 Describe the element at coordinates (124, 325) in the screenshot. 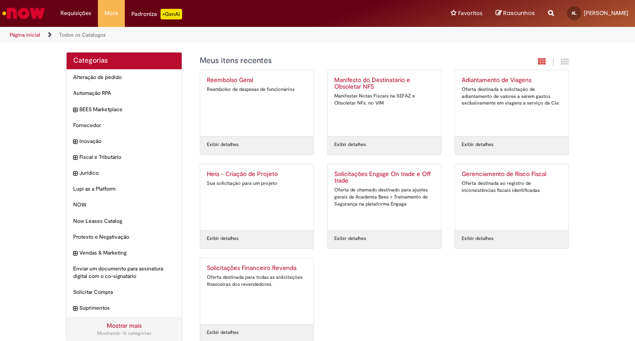

I see `a: Mostrar mais` at that location.